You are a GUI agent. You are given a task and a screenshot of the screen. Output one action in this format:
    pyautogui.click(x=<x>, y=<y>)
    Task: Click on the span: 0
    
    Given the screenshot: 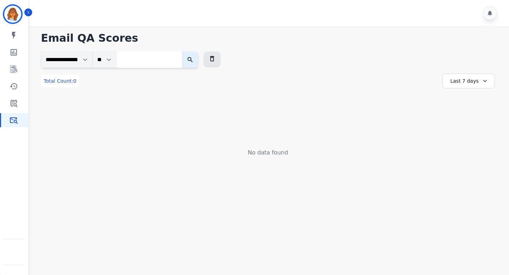 What is the action you would take?
    pyautogui.click(x=75, y=81)
    